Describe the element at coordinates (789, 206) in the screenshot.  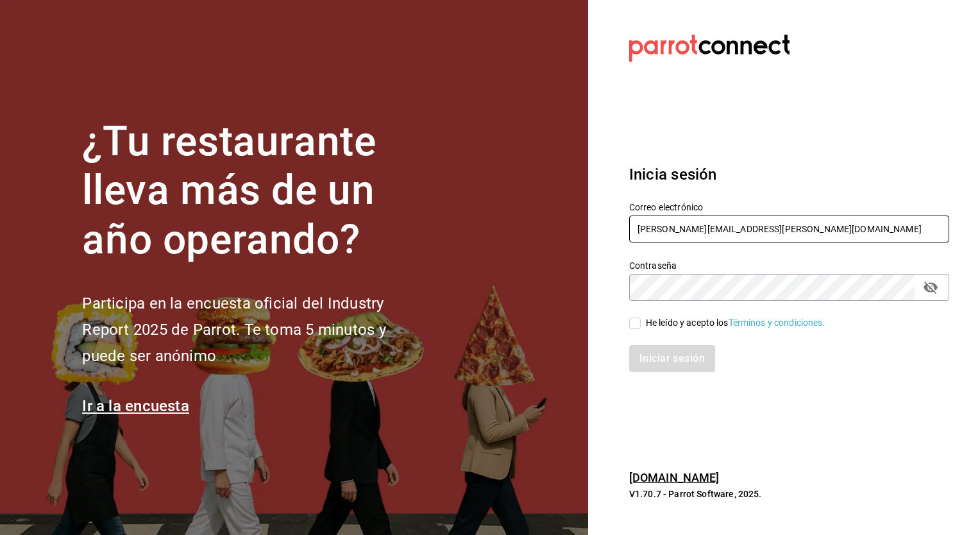
I see `label: Correo electrónico` at that location.